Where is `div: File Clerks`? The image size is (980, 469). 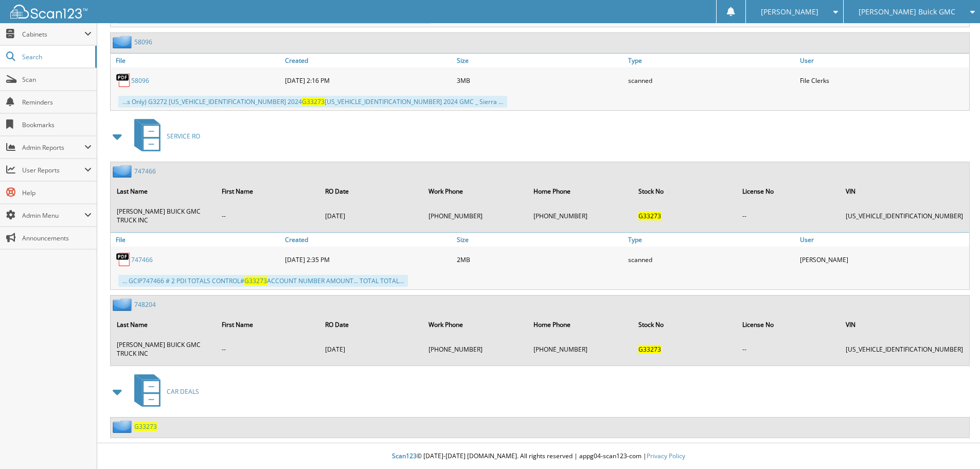
div: File Clerks is located at coordinates (884, 81).